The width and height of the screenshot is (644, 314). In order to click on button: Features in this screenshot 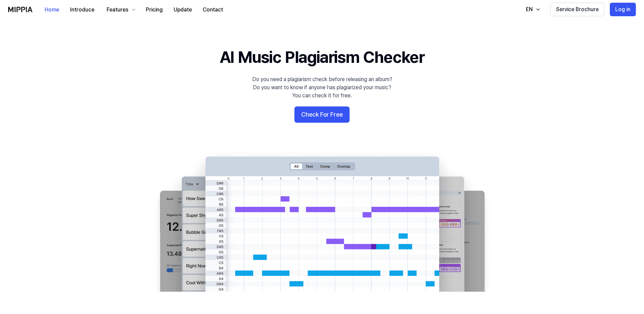, I will do `click(120, 10)`.